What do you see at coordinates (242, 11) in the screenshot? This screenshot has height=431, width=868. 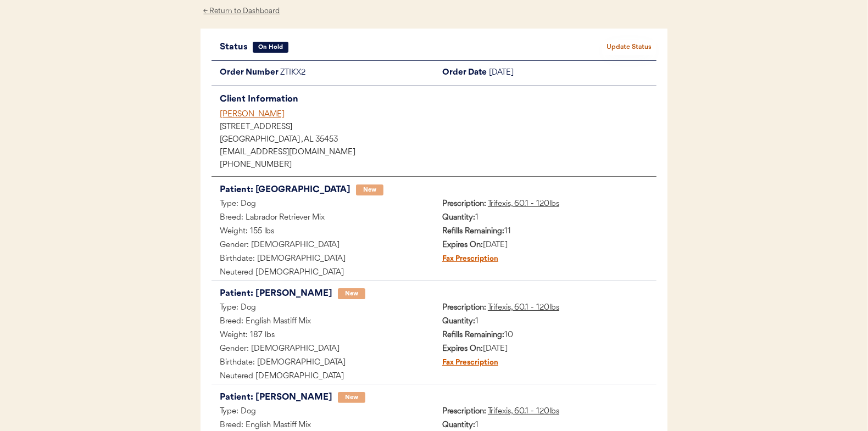 I see `div: ← Return to Dashboard` at bounding box center [242, 11].